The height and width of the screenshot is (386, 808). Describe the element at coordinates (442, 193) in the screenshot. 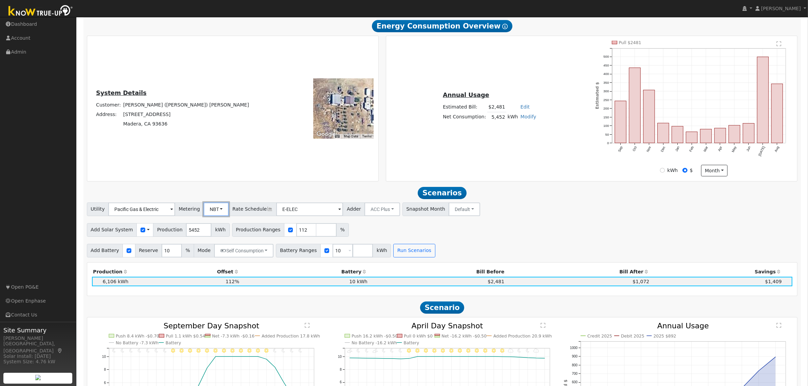

I see `span: Scenarios` at that location.